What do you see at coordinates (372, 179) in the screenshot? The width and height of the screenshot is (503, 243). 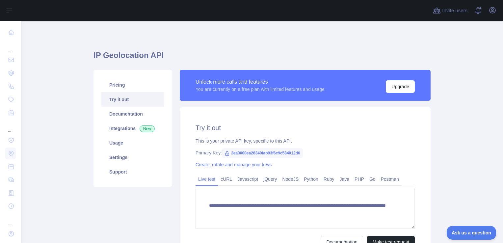 I see `a: Go` at bounding box center [372, 179].